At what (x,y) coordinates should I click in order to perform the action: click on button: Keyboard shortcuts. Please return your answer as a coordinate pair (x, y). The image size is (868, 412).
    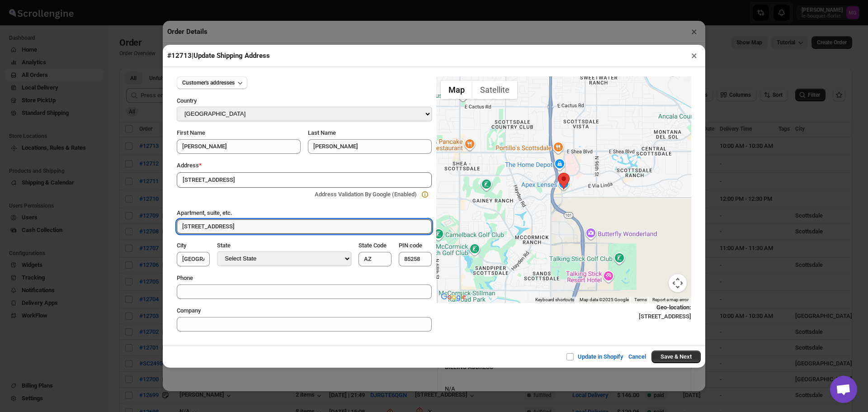
    Looking at the image, I should click on (555, 300).